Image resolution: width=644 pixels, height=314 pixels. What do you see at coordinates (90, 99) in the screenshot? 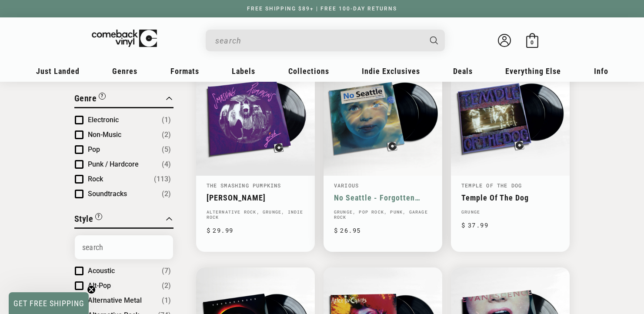
I see `button: Filter by Genre` at bounding box center [90, 99].